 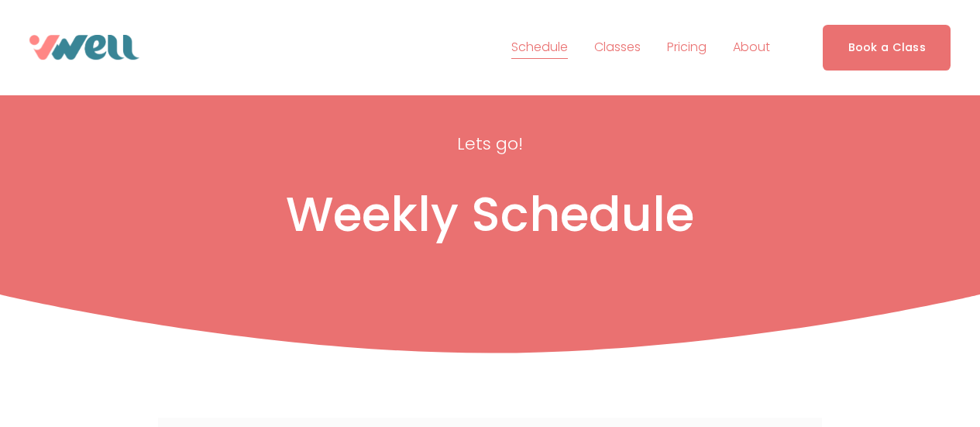 What do you see at coordinates (617, 48) in the screenshot?
I see `span: Classes` at bounding box center [617, 48].